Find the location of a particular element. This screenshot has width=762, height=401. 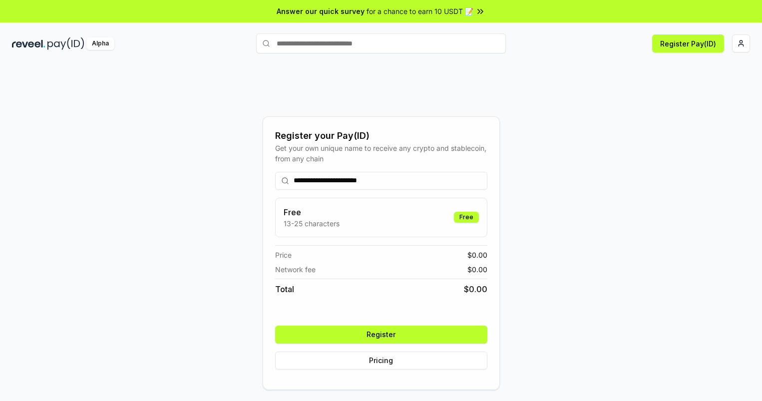

span: Answer our quick survey is located at coordinates (320, 11).